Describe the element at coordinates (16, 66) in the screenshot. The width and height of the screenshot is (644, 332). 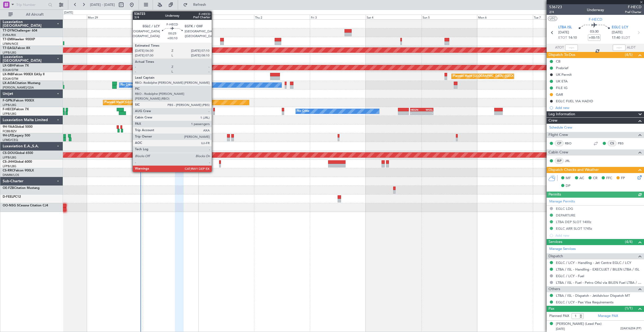
I see `a: LX-GBHFalcon 7X` at that location.